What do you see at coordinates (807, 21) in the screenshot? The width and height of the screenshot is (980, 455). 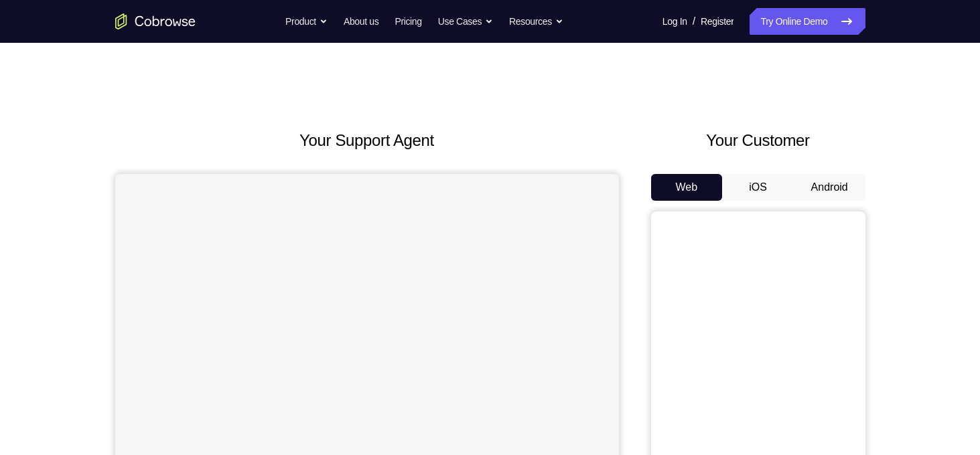 I see `a: Try Online Demo` at bounding box center [807, 21].